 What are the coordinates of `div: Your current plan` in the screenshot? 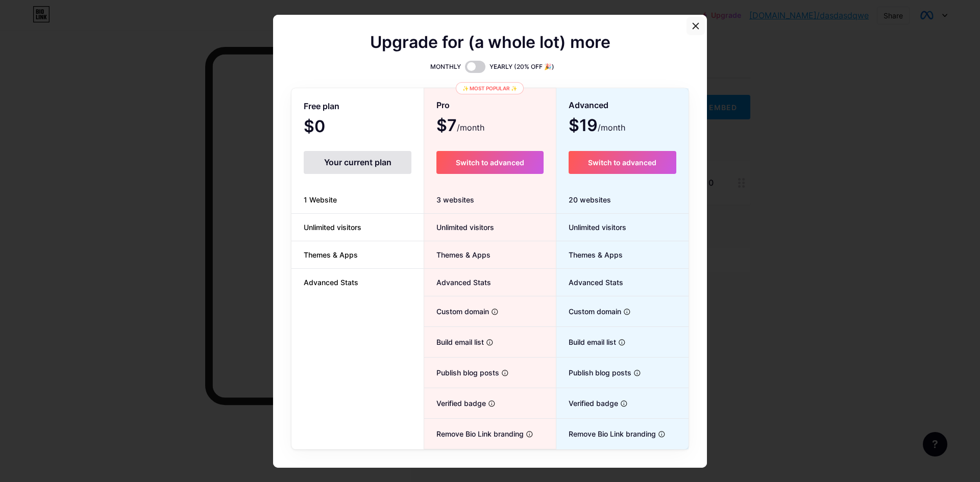 It's located at (357, 162).